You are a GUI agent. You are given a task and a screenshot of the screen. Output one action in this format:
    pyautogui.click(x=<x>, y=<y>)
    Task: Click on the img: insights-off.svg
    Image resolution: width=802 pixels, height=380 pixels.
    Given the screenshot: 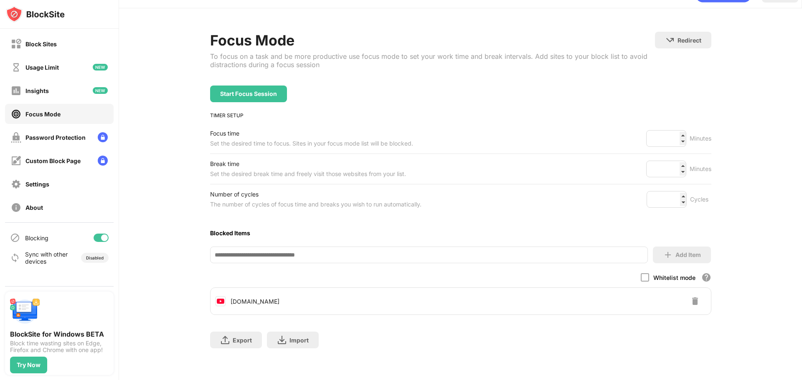 What is the action you would take?
    pyautogui.click(x=16, y=91)
    